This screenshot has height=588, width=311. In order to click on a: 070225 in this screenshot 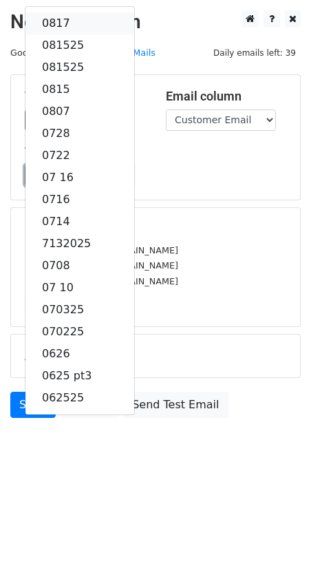, I will do `click(80, 332)`.